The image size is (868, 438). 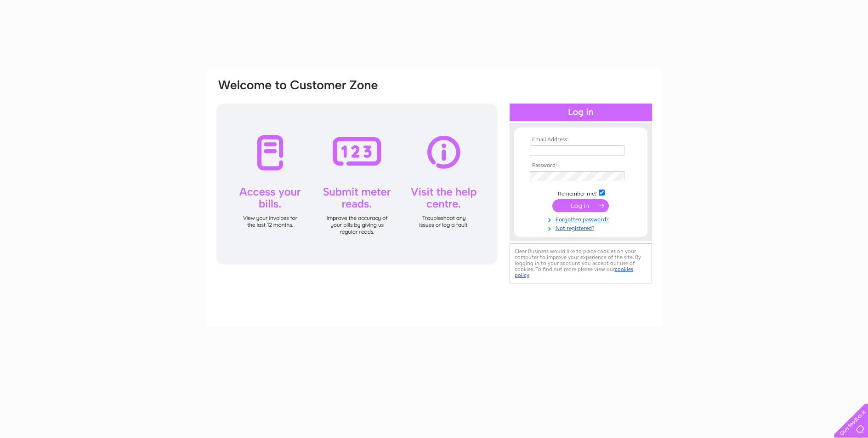 I want to click on td: Remember me?, so click(x=580, y=193).